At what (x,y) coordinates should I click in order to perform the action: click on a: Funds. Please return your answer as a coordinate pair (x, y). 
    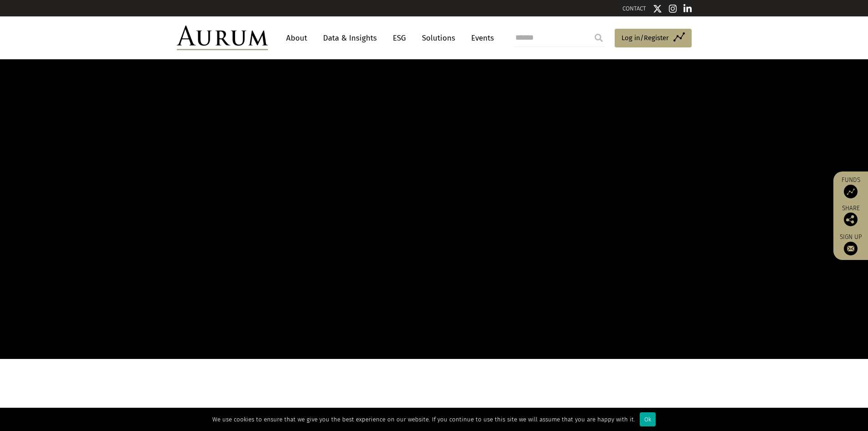
    Looking at the image, I should click on (851, 187).